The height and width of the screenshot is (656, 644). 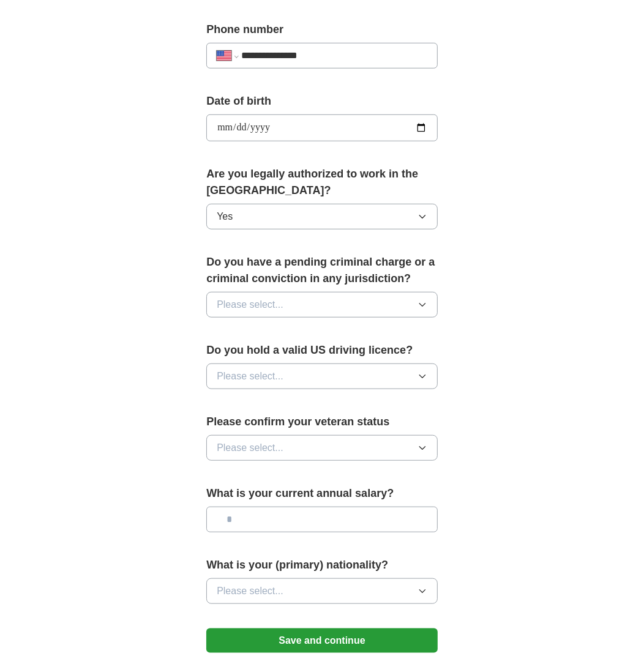 What do you see at coordinates (322, 641) in the screenshot?
I see `button: Save and continue` at bounding box center [322, 641].